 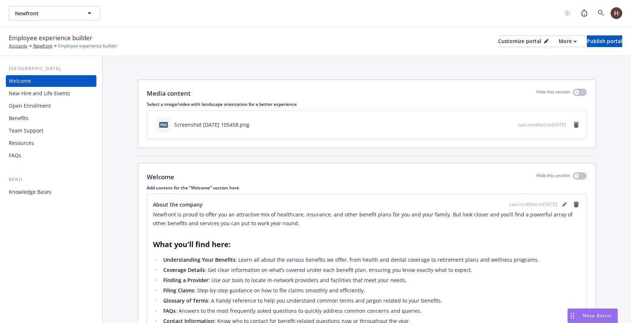 What do you see at coordinates (15, 156) in the screenshot?
I see `div: FAQs` at bounding box center [15, 156].